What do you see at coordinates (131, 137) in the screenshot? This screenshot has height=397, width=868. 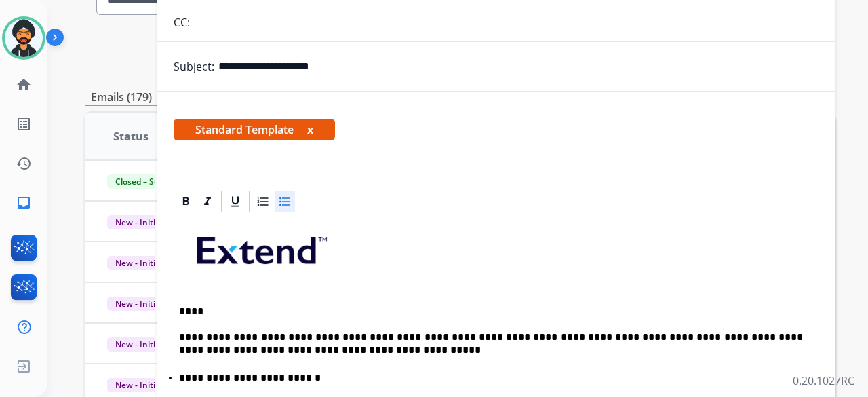 I see `span: Status` at bounding box center [131, 137].